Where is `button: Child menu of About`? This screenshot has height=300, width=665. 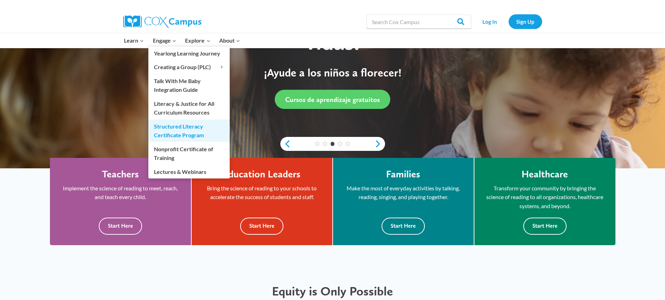
button: Child menu of About is located at coordinates (230, 40).